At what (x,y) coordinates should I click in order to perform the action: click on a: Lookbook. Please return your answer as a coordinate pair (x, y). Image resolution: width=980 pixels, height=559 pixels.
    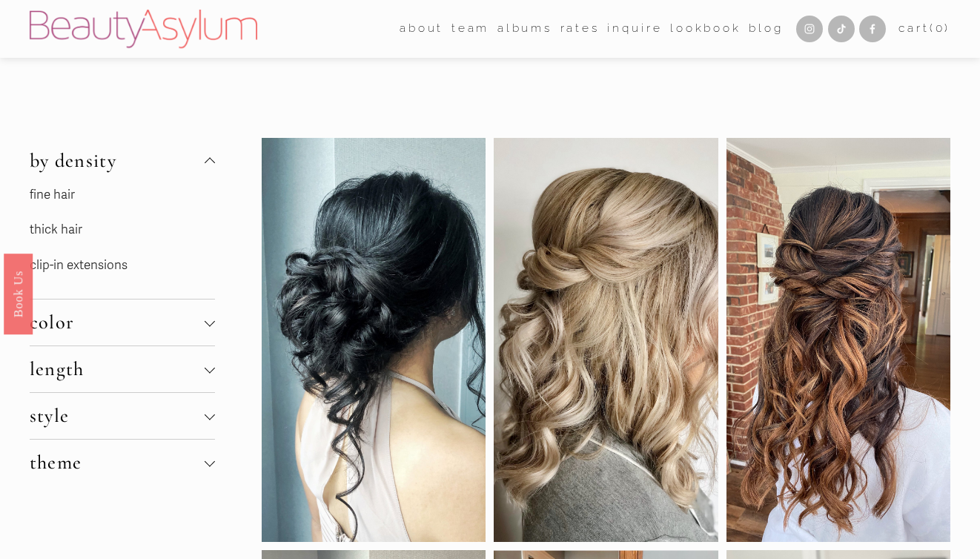
    Looking at the image, I should click on (706, 29).